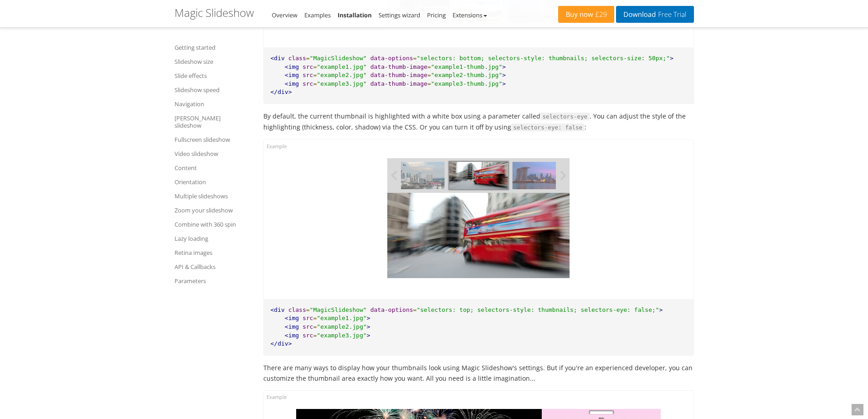 Image resolution: width=868 pixels, height=419 pixels. What do you see at coordinates (213, 267) in the screenshot?
I see `a: API & Callbacks` at bounding box center [213, 267].